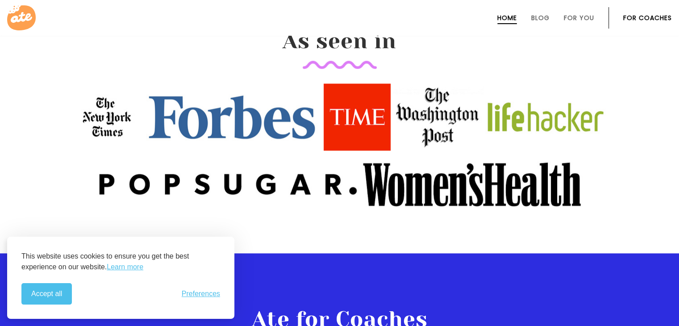  I want to click on h2: As seen in, so click(340, 49).